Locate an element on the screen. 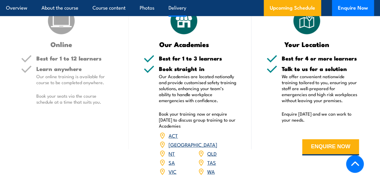 This screenshot has width=380, height=189. h5: Best for 4 or more learners is located at coordinates (320, 58).